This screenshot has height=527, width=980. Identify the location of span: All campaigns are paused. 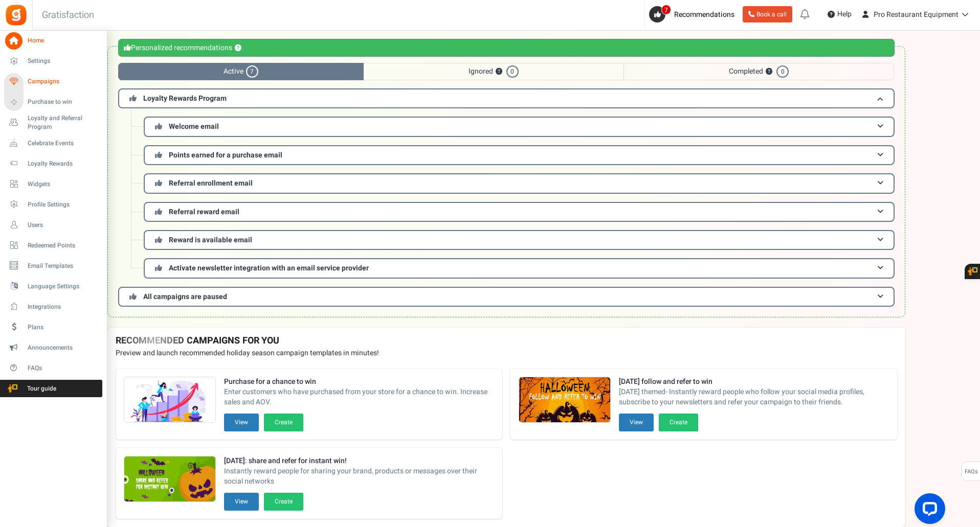
(185, 296).